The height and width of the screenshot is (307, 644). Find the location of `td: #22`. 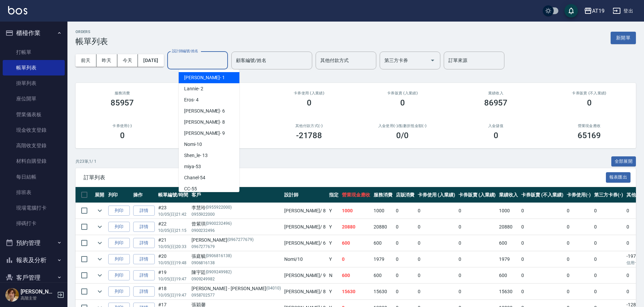

td: #22 is located at coordinates (173, 227).